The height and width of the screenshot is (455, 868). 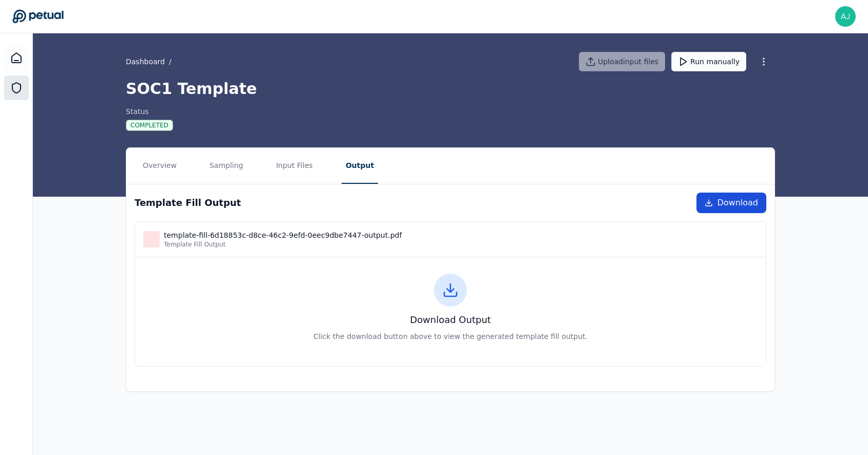 What do you see at coordinates (450, 320) in the screenshot?
I see `h4: Download Output` at bounding box center [450, 320].